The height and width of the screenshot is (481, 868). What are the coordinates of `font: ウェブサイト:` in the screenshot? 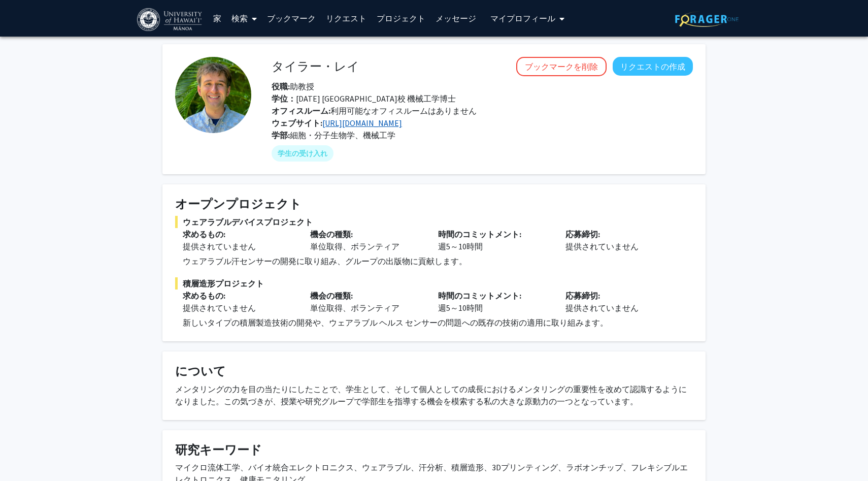 It's located at (297, 123).